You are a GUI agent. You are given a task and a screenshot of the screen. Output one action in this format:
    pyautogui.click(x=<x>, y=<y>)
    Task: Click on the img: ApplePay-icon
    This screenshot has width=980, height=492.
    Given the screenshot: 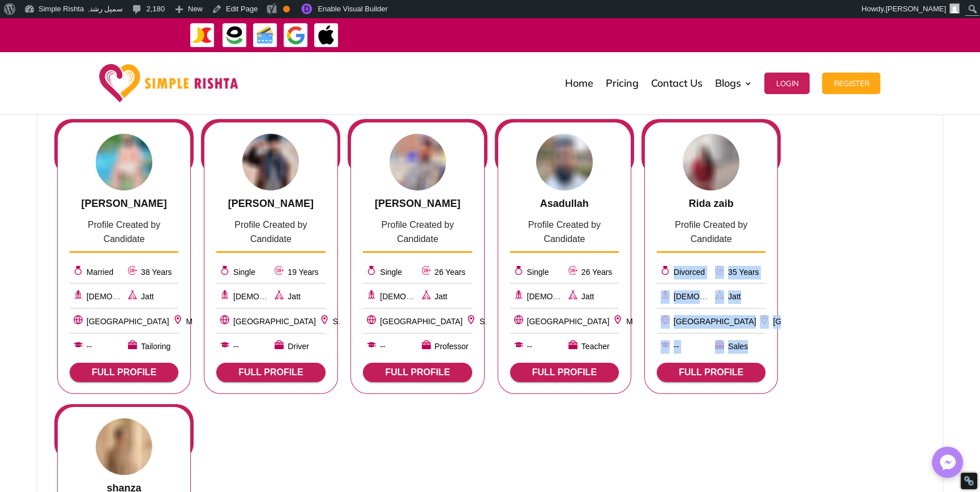 What is the action you would take?
    pyautogui.click(x=326, y=35)
    